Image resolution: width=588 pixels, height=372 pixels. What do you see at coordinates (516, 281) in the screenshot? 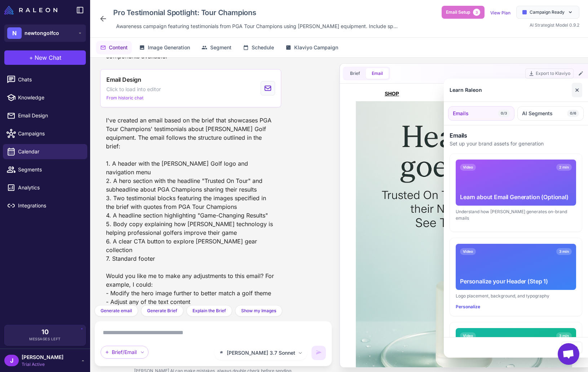
I see `div: Personalize your Header (Step 1)` at bounding box center [516, 281].